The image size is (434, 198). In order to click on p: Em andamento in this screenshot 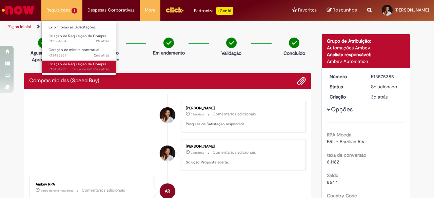, I will do `click(169, 53)`.